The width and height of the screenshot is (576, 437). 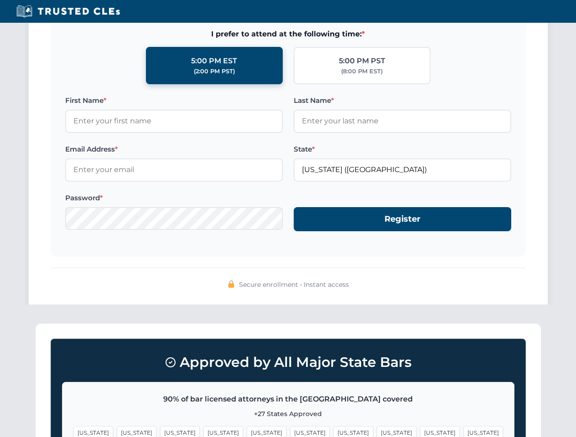 I want to click on input: Enter your last name, so click(x=402, y=121).